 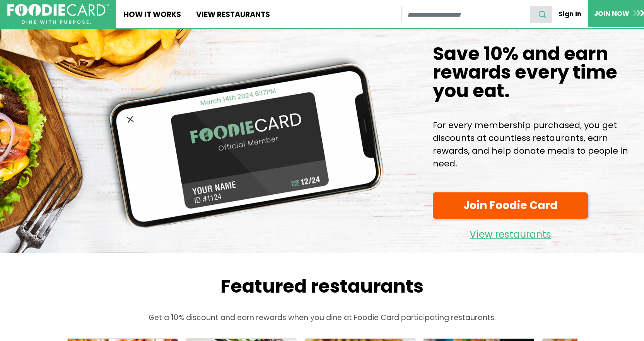 What do you see at coordinates (541, 14) in the screenshot?
I see `button: search` at bounding box center [541, 14].